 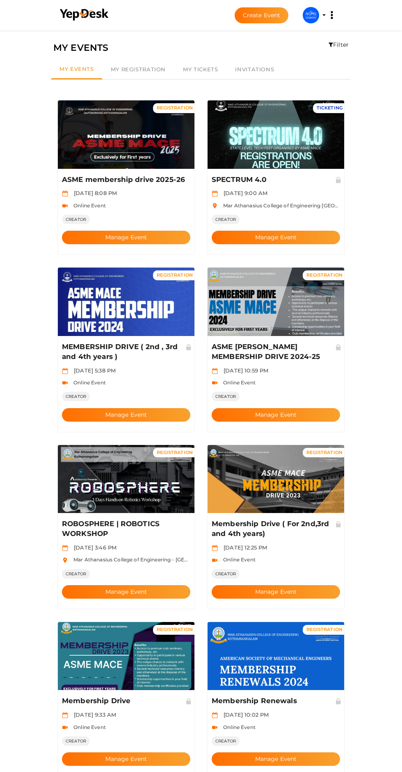 What do you see at coordinates (126, 656) in the screenshot?
I see `img: WKD8VQWT_normal.jpeg` at bounding box center [126, 656].